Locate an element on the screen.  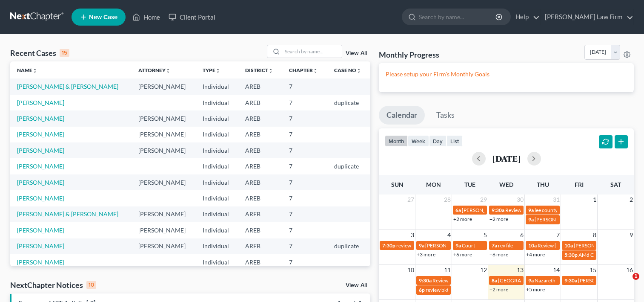
button: day is located at coordinates (438, 141).